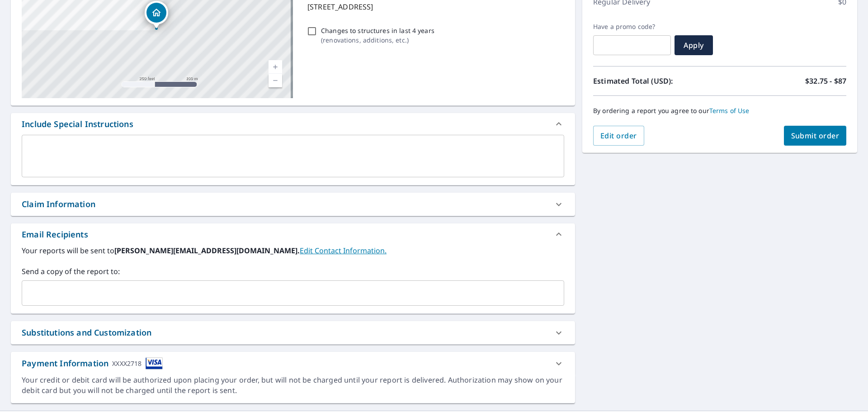 This screenshot has width=868, height=412. What do you see at coordinates (92, 363) in the screenshot?
I see `div: Payment Information` at bounding box center [92, 363].